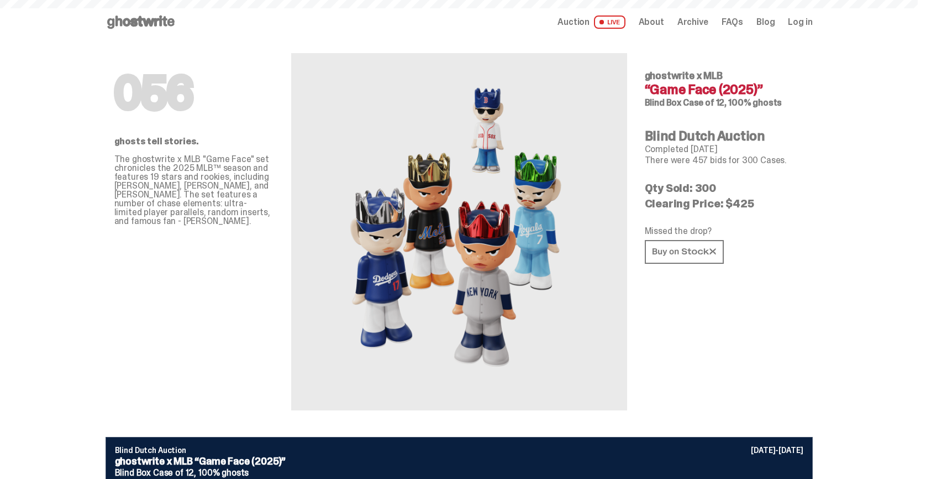 This screenshot has width=926, height=479. What do you see at coordinates (724, 136) in the screenshot?
I see `h4: Blind Dutch Auction` at bounding box center [724, 136].